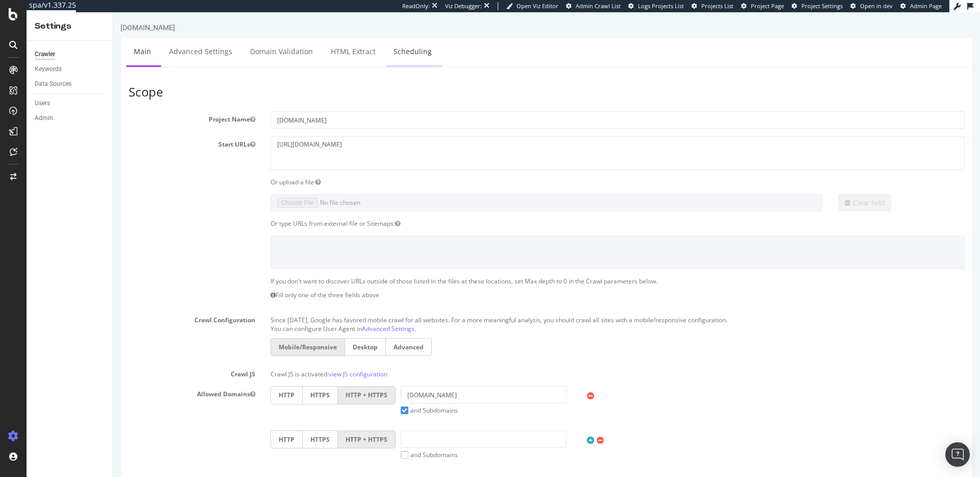 Image resolution: width=980 pixels, height=477 pixels. Describe the element at coordinates (194, 335) in the screenshot. I see `label: Mobile/Responsive` at that location.